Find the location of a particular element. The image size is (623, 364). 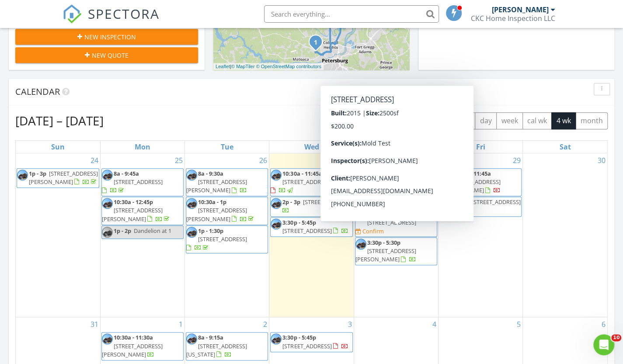

button: Next is located at coordinates (441, 121).